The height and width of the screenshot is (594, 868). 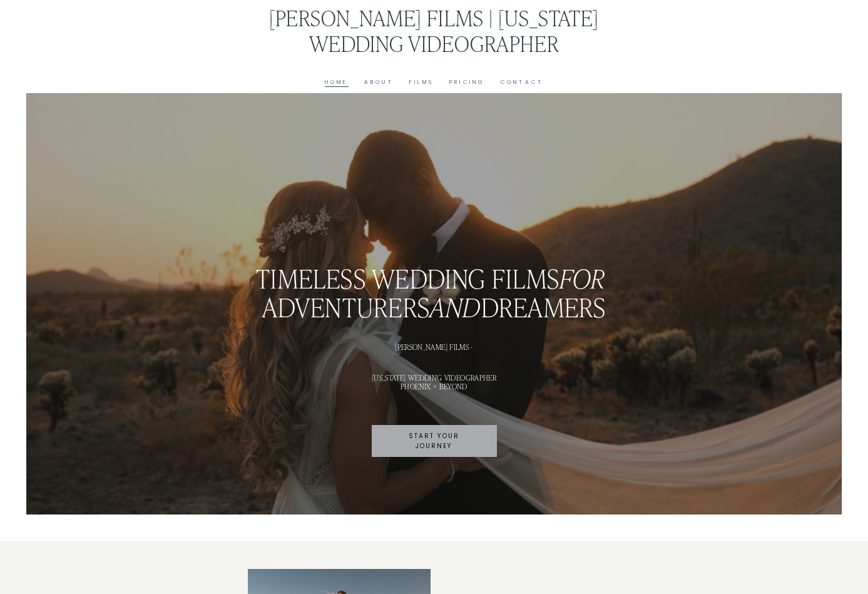 I want to click on a: START YOUR JOURNEY, so click(x=434, y=441).